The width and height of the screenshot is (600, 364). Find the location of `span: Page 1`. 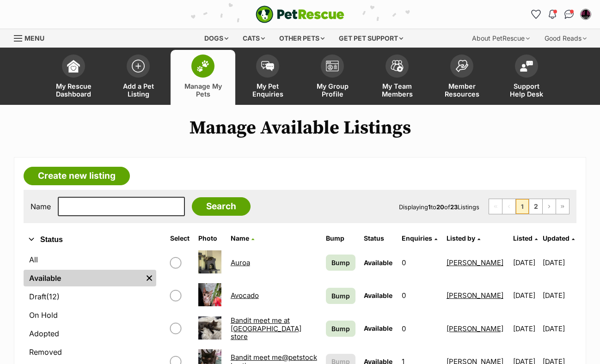

span: Page 1 is located at coordinates (522, 206).